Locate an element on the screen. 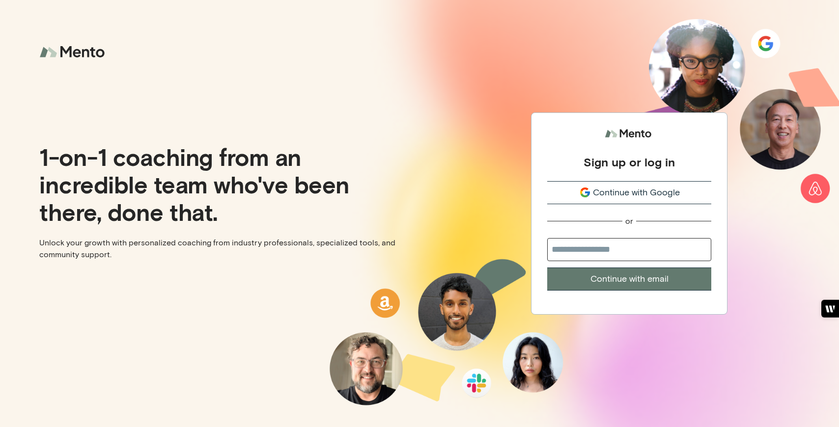  img: logo is located at coordinates (74, 52).